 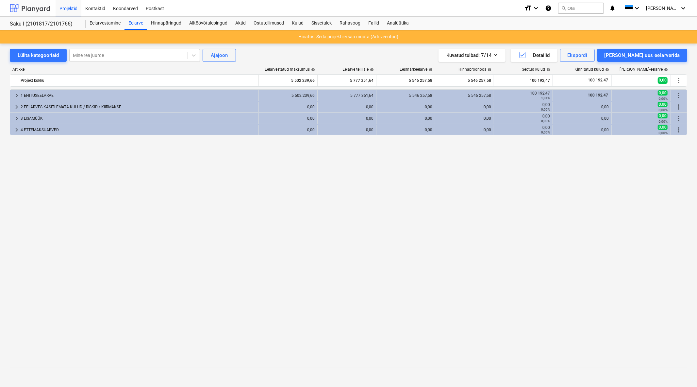 I want to click on div: Eesmärkeelarve, so click(x=416, y=69).